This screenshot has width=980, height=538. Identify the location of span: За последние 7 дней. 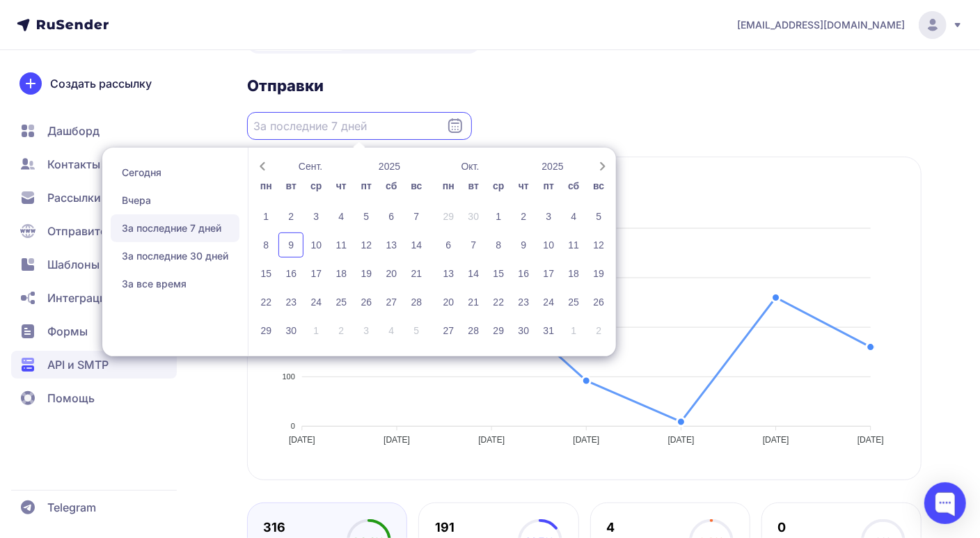
(175, 228).